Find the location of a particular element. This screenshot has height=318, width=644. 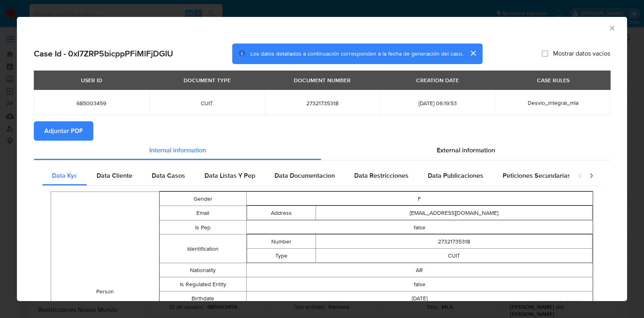

span: Los datos detallados a continuación corresponden a la fecha de generación del caso. is located at coordinates (357, 54).